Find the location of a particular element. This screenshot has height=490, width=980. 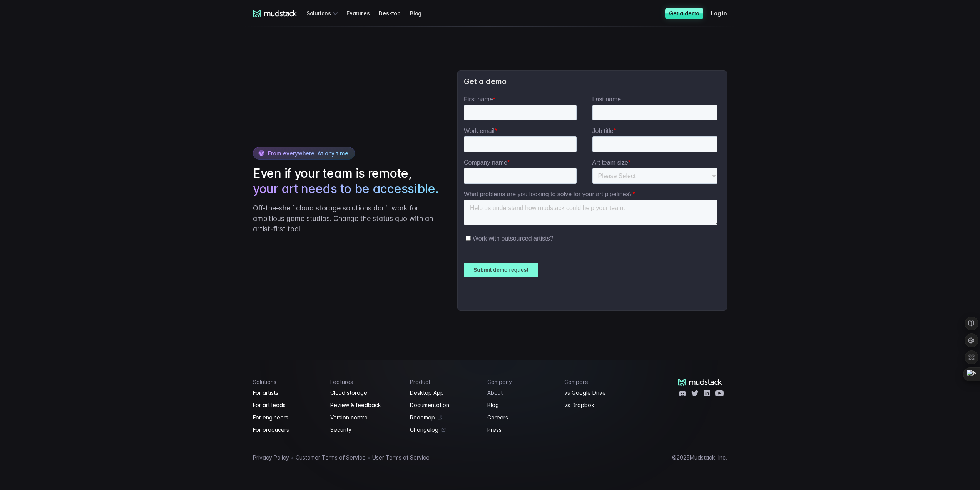

a: Press is located at coordinates (521, 430).